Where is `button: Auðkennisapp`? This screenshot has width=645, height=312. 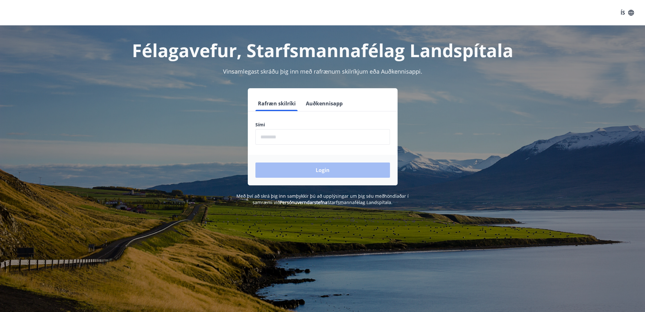 button: Auðkennisapp is located at coordinates (324, 103).